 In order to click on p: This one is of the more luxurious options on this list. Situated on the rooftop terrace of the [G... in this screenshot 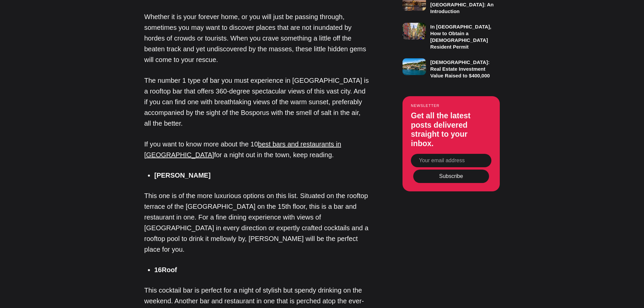, I will do `click(256, 223)`.